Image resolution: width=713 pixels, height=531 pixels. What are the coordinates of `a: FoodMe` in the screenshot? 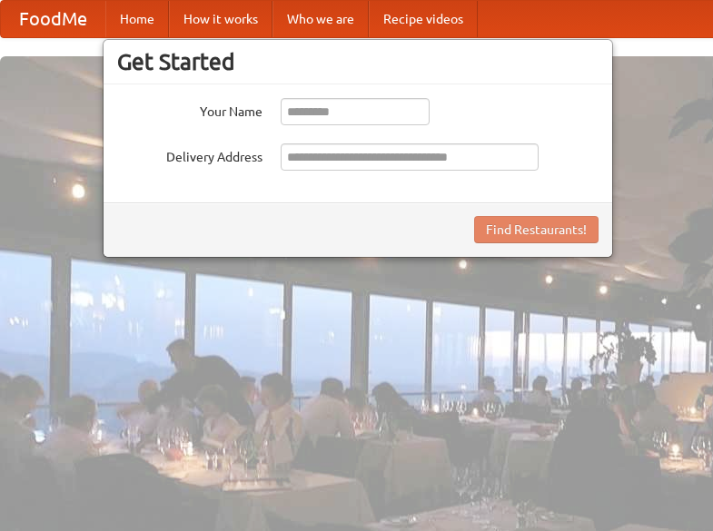 It's located at (53, 19).